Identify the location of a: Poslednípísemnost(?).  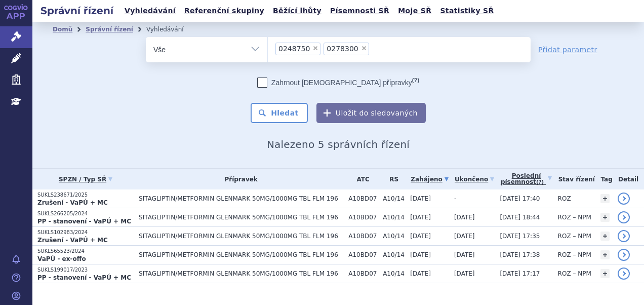
(526, 179).